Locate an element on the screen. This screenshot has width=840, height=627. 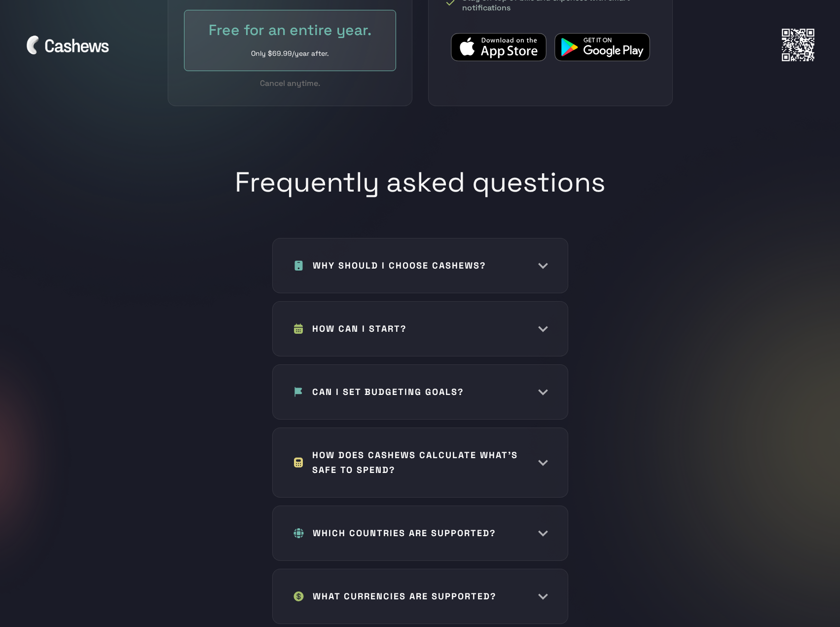
h1: HOW CAN I START? is located at coordinates (359, 329).